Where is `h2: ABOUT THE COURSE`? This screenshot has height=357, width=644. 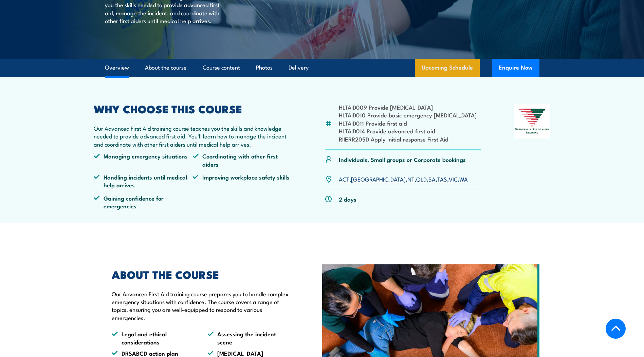
h2: ABOUT THE COURSE is located at coordinates (201, 274).